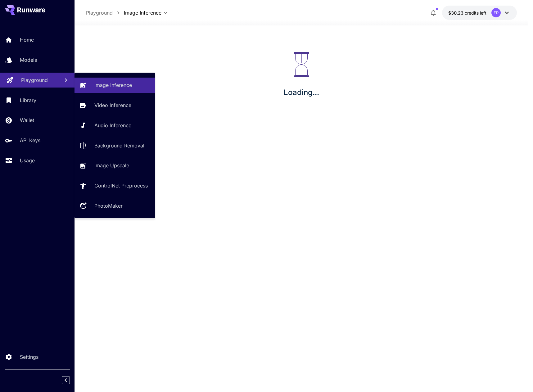  What do you see at coordinates (115, 145) in the screenshot?
I see `a: Background Removal` at bounding box center [115, 145].